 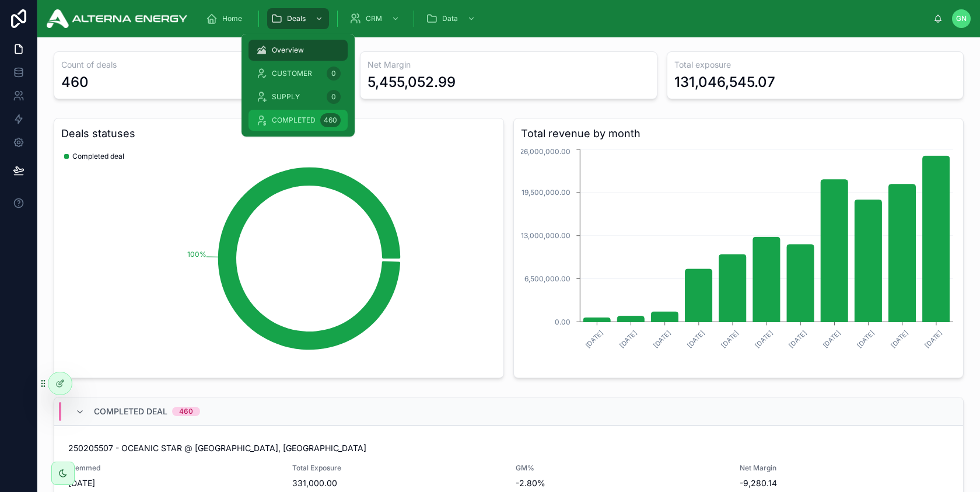 What do you see at coordinates (845, 467) in the screenshot?
I see `span: Net Margin` at bounding box center [845, 467].